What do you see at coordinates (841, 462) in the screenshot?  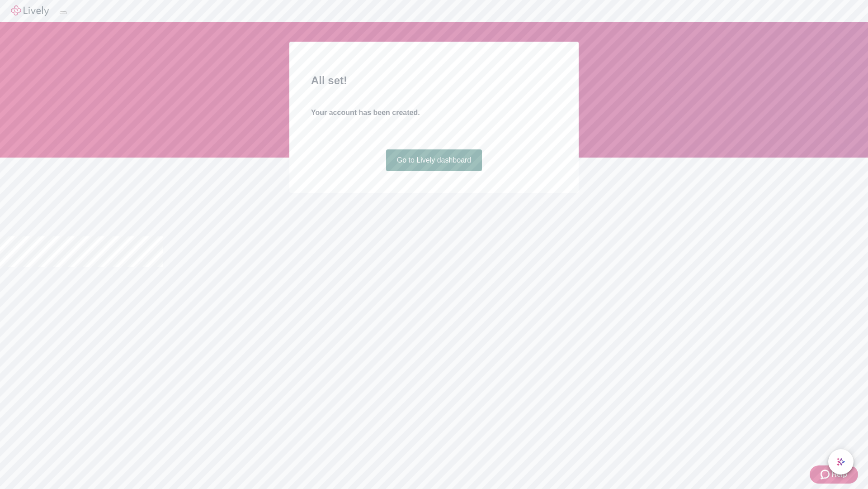 I see `button: chat` at bounding box center [841, 462].